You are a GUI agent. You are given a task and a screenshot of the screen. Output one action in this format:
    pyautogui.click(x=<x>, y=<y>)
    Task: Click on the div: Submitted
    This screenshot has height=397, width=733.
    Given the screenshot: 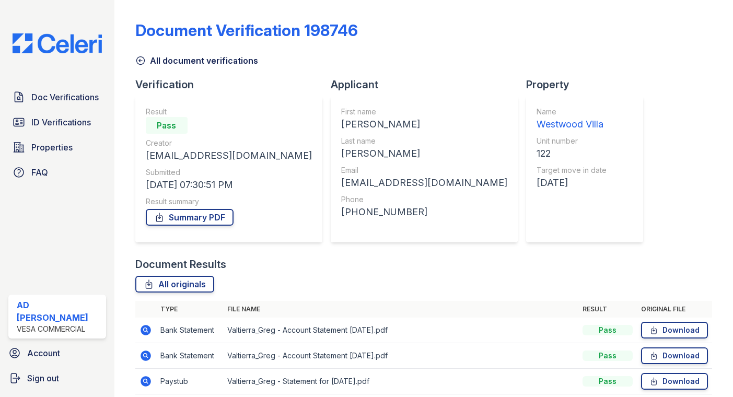 What is the action you would take?
    pyautogui.click(x=229, y=172)
    